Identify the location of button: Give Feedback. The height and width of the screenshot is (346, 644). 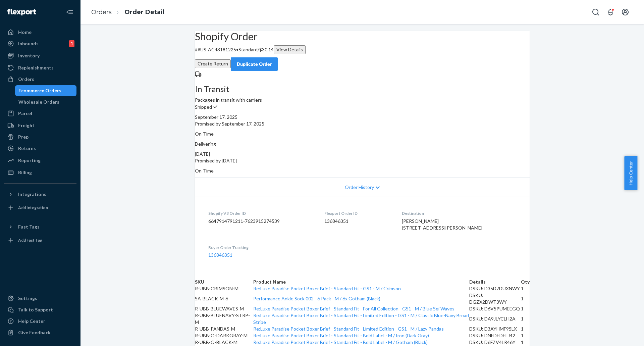
(40, 332).